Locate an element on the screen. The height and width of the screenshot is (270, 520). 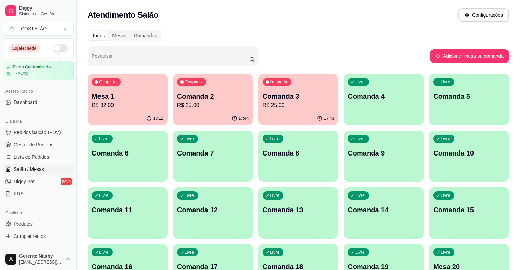
p: Comanda 8 is located at coordinates (298, 153).